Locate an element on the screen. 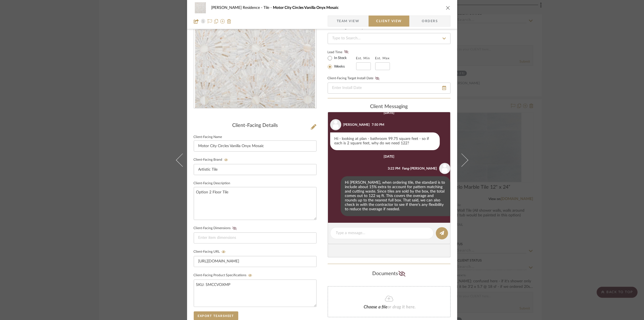  span: Tile is located at coordinates (269, 8).